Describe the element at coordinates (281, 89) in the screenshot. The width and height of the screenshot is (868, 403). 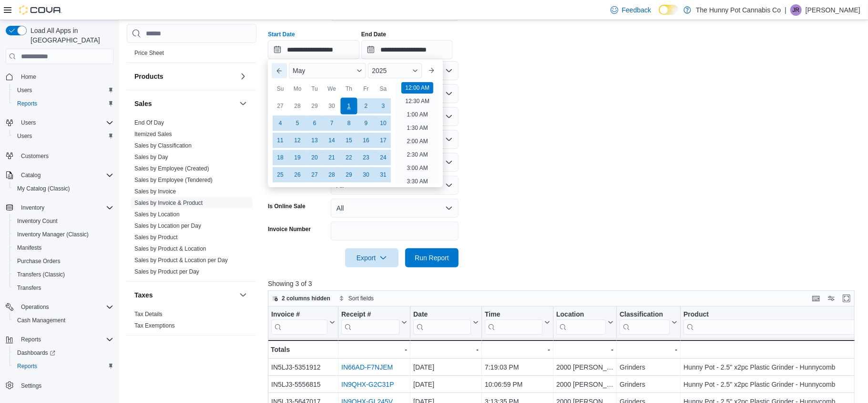
I see `div: Su` at that location.